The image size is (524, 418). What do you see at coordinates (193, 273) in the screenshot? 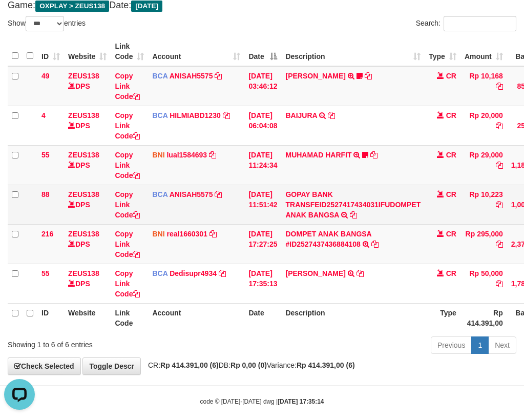
I see `a: Dedisupr4934` at bounding box center [193, 273].